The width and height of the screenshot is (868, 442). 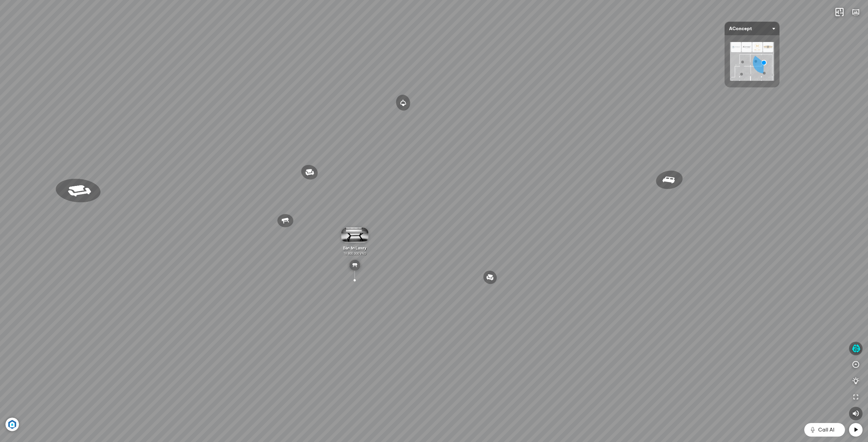 I want to click on span: 18.800.000 VND, so click(x=355, y=253).